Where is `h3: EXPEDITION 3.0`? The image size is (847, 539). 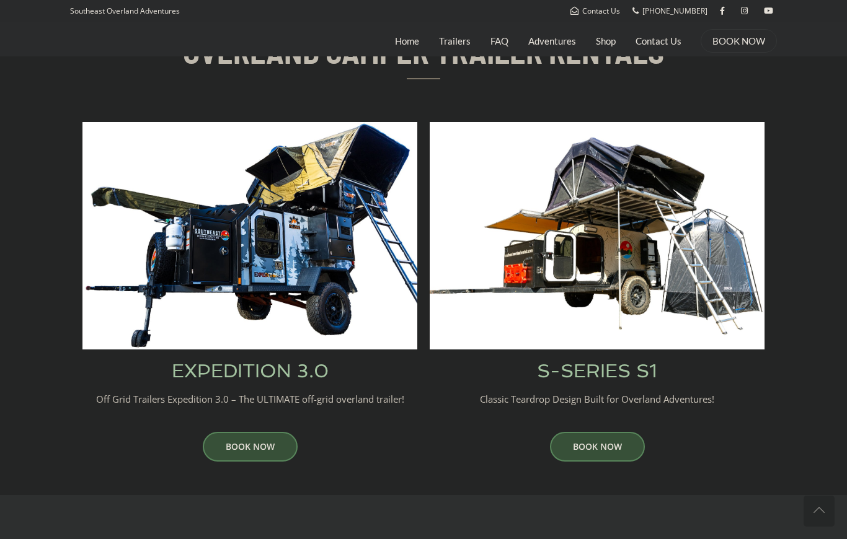
h3: EXPEDITION 3.0 is located at coordinates (250, 371).